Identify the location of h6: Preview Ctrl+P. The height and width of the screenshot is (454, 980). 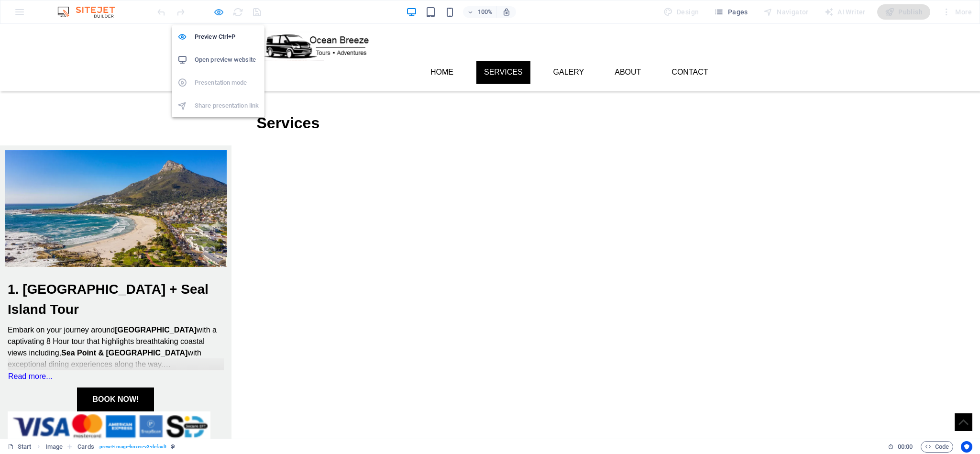
(227, 37).